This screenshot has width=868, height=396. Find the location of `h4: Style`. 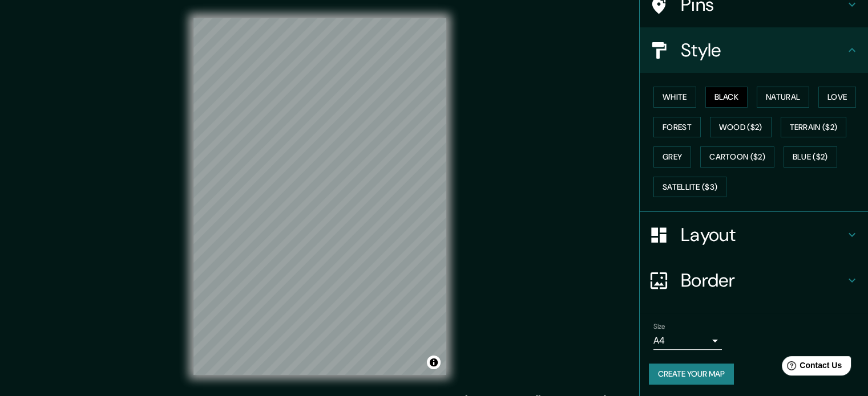

h4: Style is located at coordinates (763, 50).